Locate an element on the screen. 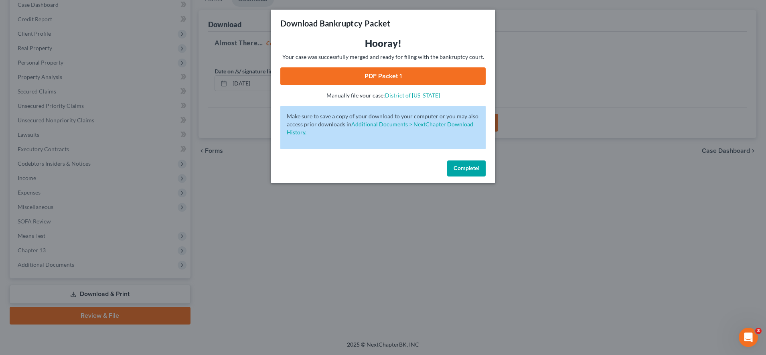 Image resolution: width=766 pixels, height=355 pixels. a: Additional Documents > NextChapter Download History. is located at coordinates (380, 128).